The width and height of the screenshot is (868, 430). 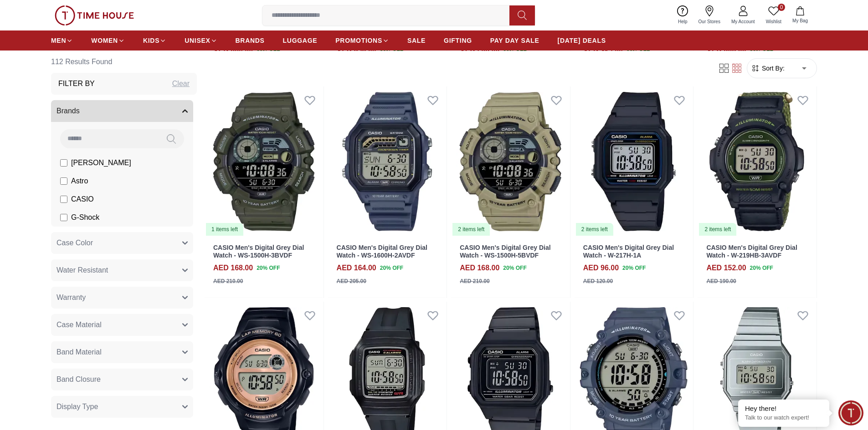 What do you see at coordinates (710, 22) in the screenshot?
I see `span: Our Stores` at bounding box center [710, 22].